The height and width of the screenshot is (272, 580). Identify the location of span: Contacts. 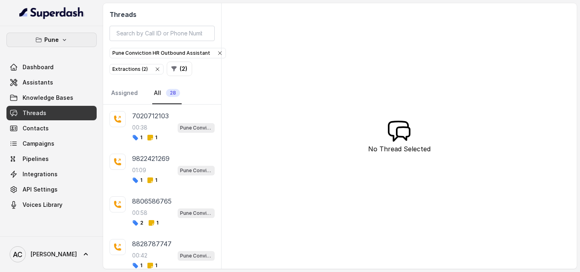
(35, 129).